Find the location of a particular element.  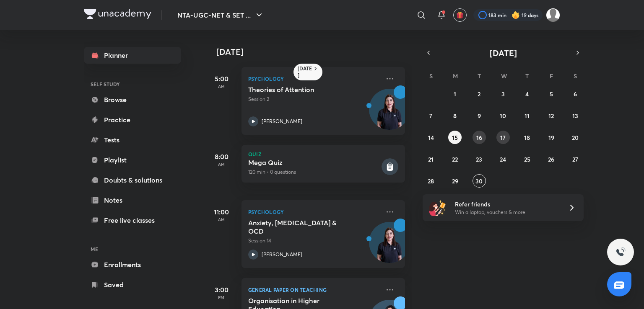

button: September 29, 2025 is located at coordinates (455, 181).